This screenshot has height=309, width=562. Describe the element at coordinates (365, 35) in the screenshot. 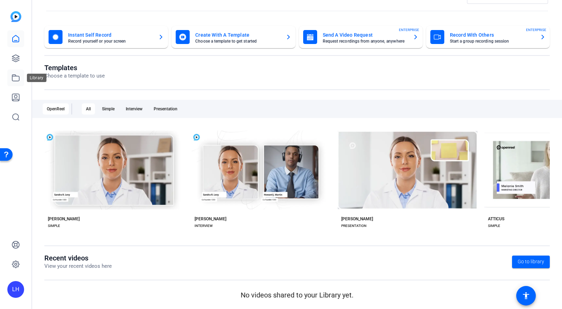

I see `mat-card-title: Send A Video Request` at that location.